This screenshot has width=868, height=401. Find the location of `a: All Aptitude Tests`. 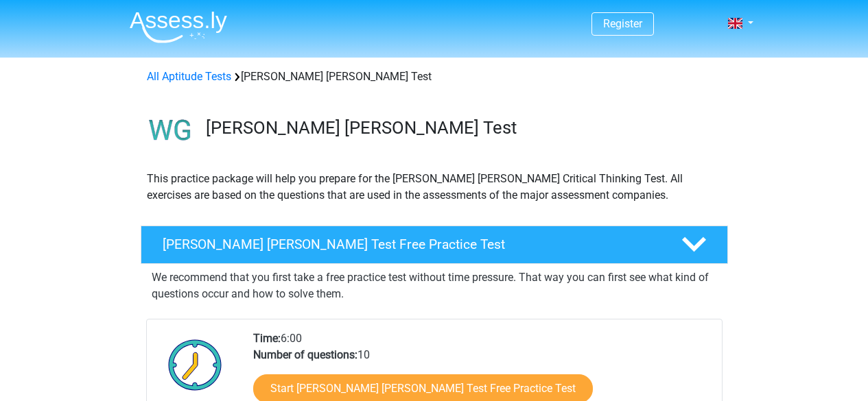

a: All Aptitude Tests is located at coordinates (189, 76).